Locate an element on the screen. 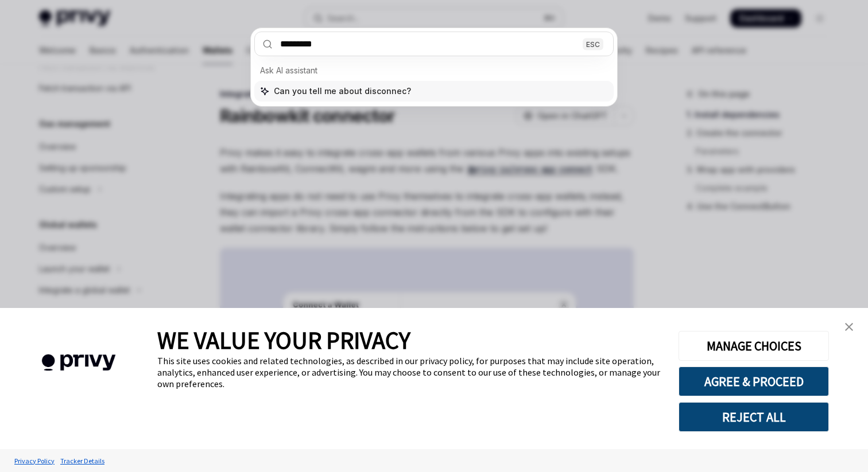 Image resolution: width=868 pixels, height=472 pixels. button: AGREE & PROCEED is located at coordinates (754, 382).